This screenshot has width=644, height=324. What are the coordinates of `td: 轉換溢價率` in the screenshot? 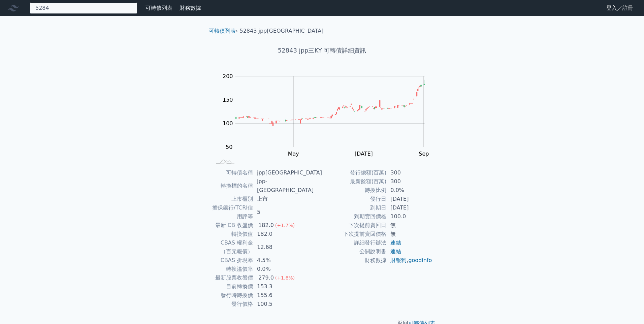 It's located at (232, 269).